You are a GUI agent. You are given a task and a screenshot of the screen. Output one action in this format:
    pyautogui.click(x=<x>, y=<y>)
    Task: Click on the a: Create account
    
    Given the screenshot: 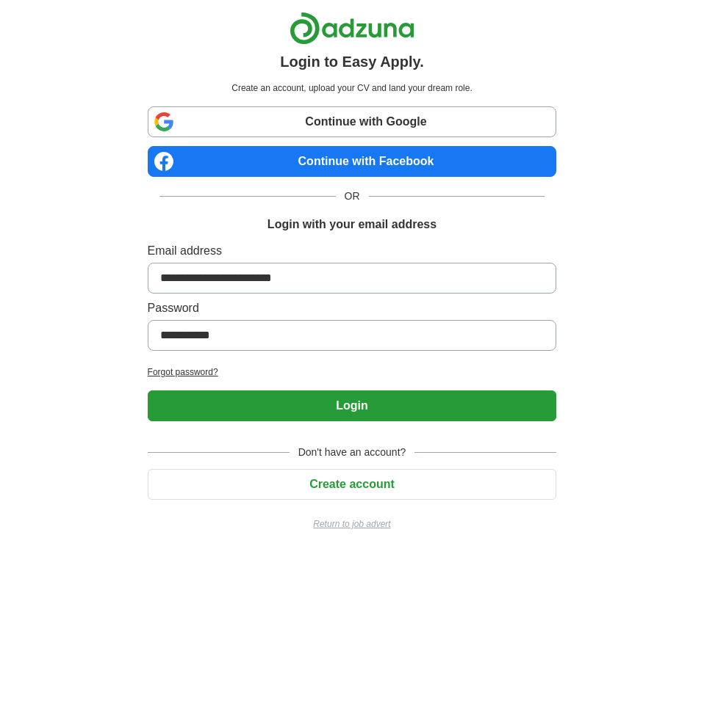 What is the action you would take?
    pyautogui.click(x=352, y=484)
    